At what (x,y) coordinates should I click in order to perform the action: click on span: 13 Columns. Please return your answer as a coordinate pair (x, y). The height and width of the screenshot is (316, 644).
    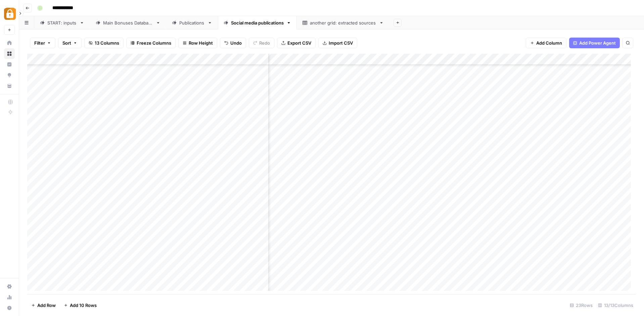
    Looking at the image, I should click on (107, 43).